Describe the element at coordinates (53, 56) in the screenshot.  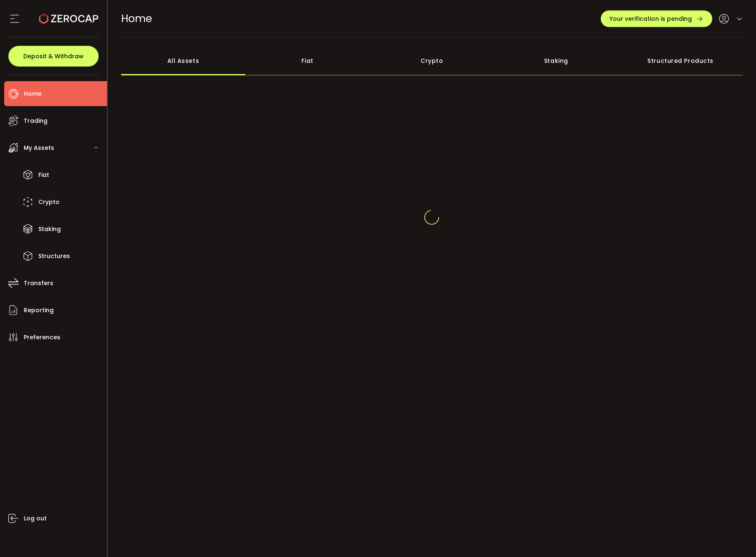
I see `span: Deposit & Withdraw` at that location.